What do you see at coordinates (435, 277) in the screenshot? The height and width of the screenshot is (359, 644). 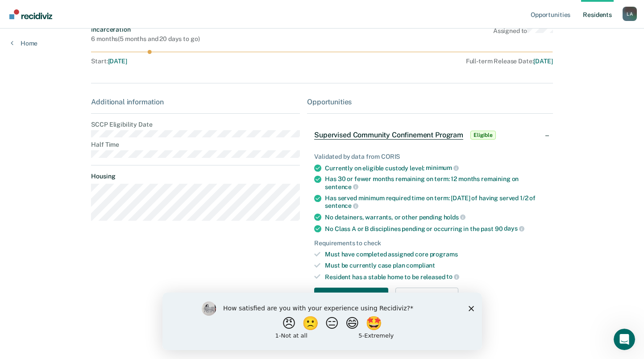 I see `div: Resident has a stable home to be released` at bounding box center [435, 277].